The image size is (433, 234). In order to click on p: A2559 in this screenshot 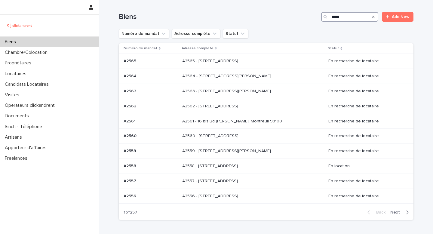, I will do `click(130, 150)`.